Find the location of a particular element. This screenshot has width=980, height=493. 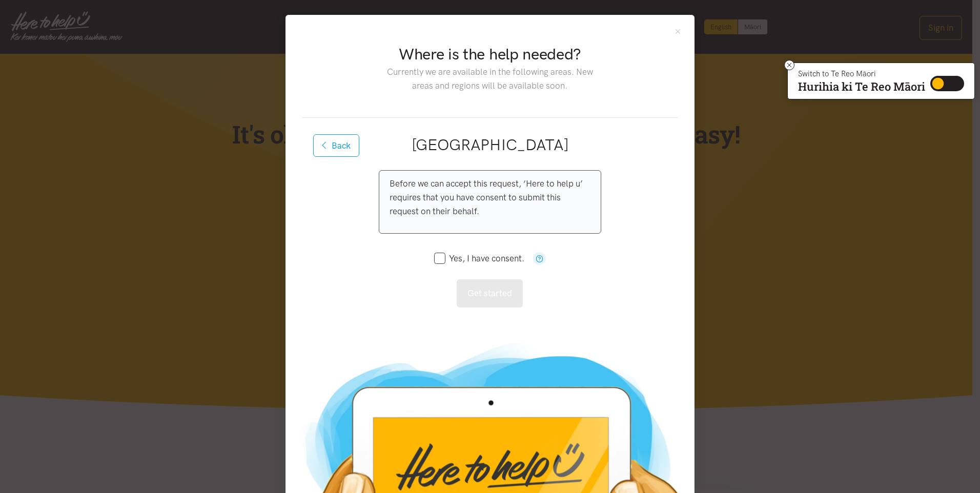

button: Back is located at coordinates (336, 146).